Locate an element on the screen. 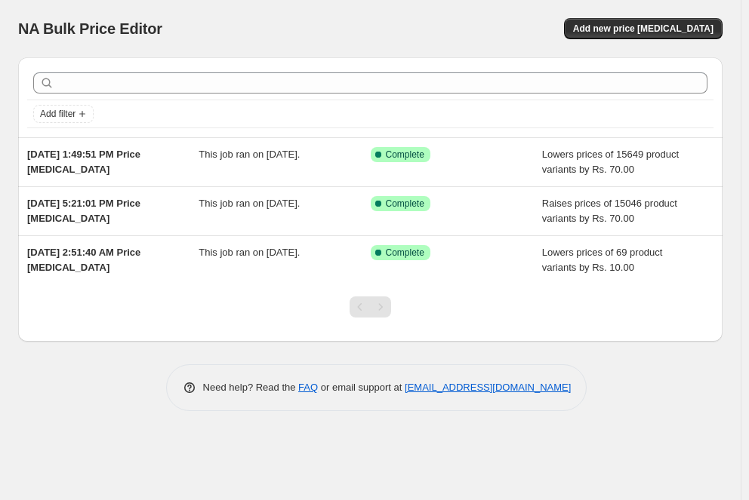  span: Need help? Read the is located at coordinates (251, 387).